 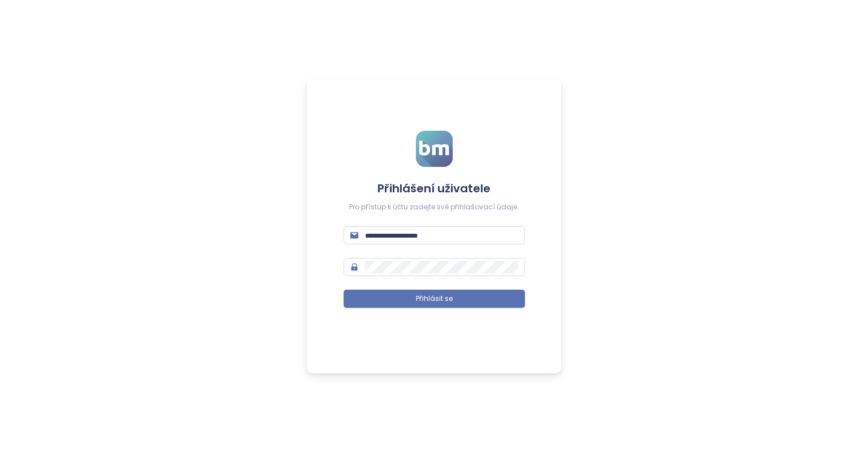 I want to click on h4: Přihlášení uživatele, so click(x=434, y=189).